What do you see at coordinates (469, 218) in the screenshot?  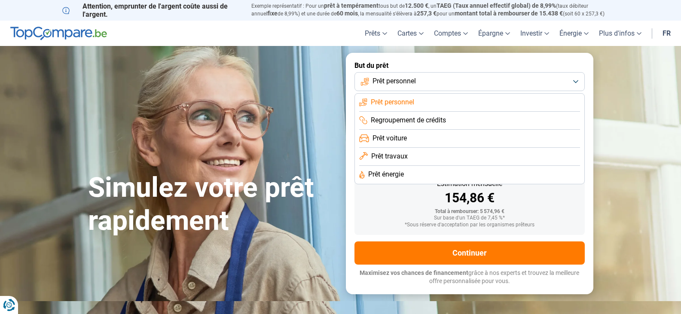 I see `div: Sur base d'un TAEG de 7,45 %*` at bounding box center [469, 218].